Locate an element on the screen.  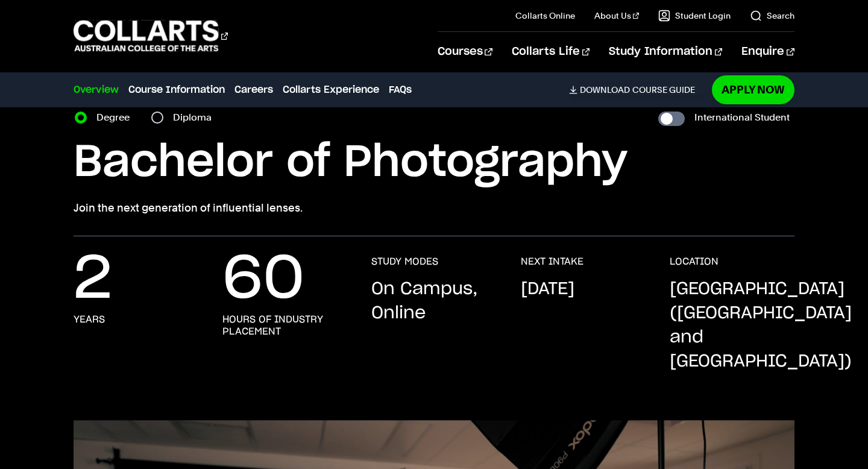
h3: NEXT INTAKE is located at coordinates (552, 261).